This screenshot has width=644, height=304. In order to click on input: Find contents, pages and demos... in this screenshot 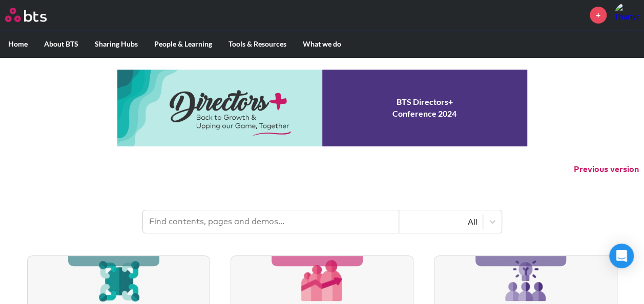, I will do `click(271, 222)`.